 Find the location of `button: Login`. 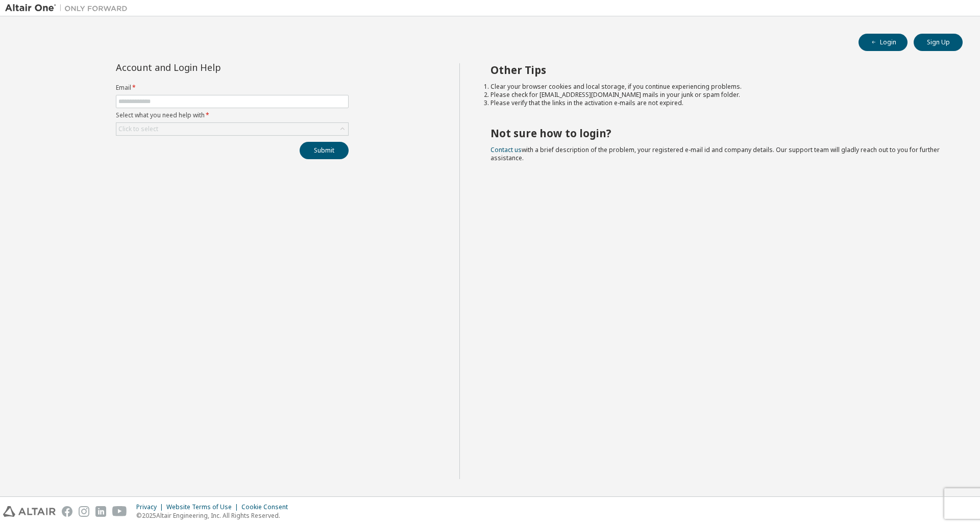

button: Login is located at coordinates (883, 42).